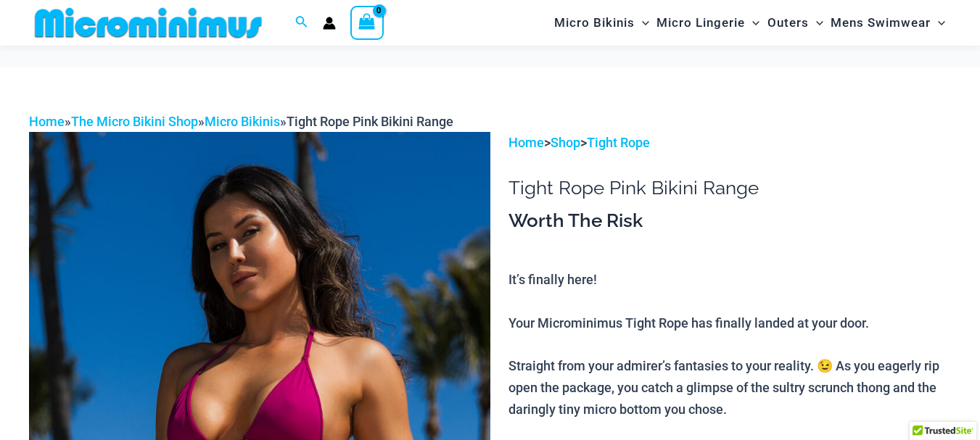  I want to click on a: Tight Rope, so click(618, 142).